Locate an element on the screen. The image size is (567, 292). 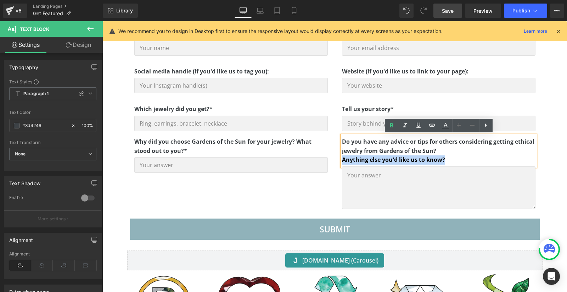
div: Open Intercom Messenger is located at coordinates (552, 276).